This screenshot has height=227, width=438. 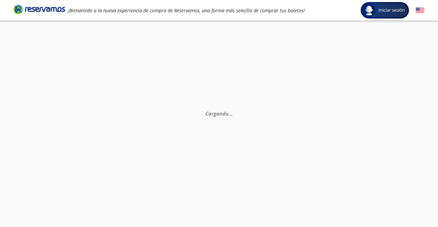 What do you see at coordinates (39, 9) in the screenshot?
I see `i: Brand Logo` at bounding box center [39, 9].